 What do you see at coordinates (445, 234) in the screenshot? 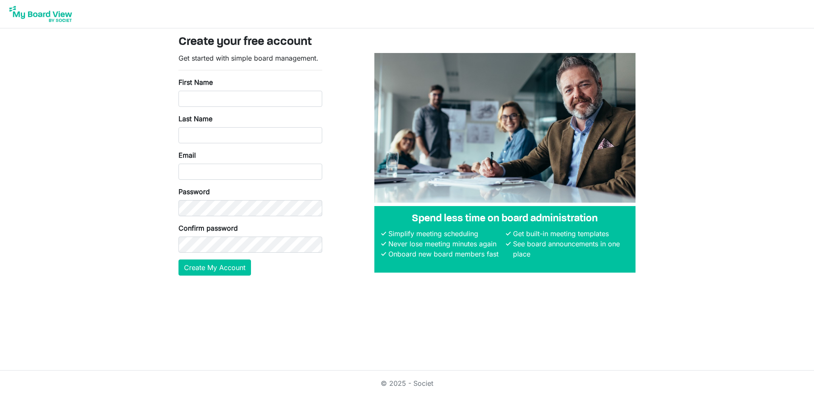
I see `li: Simplify meeting scheduling` at bounding box center [445, 234].